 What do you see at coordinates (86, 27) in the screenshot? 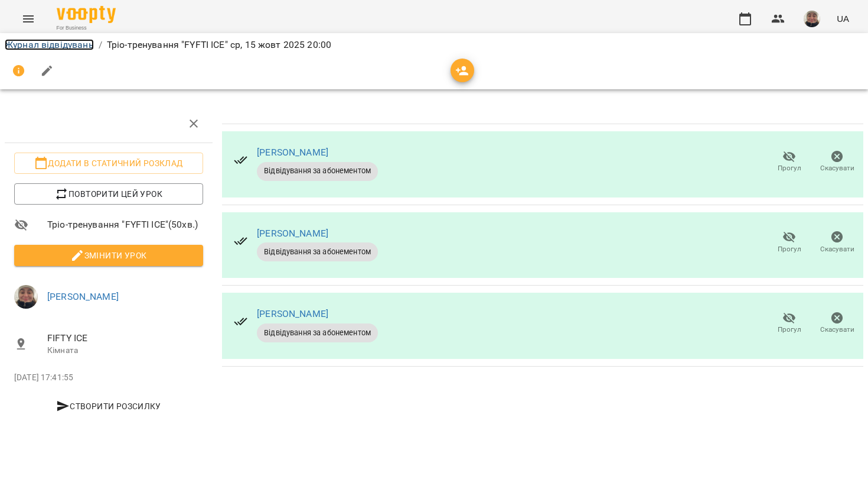
I see `span: For Business` at bounding box center [86, 27].